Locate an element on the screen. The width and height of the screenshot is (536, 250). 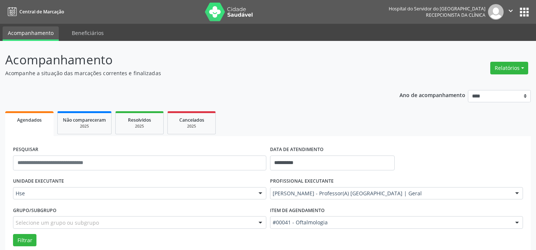
label: PROFISSIONAL EXECUTANTE is located at coordinates (302, 181).